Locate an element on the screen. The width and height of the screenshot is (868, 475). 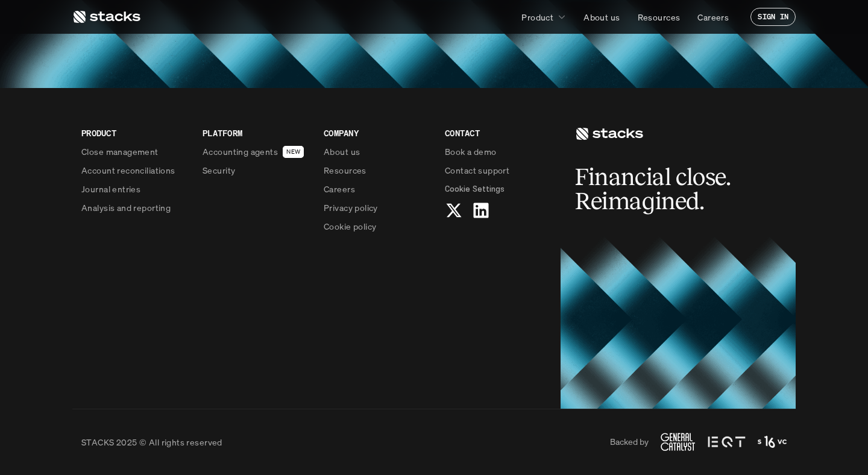
p: SIGN IN is located at coordinates (773, 17).